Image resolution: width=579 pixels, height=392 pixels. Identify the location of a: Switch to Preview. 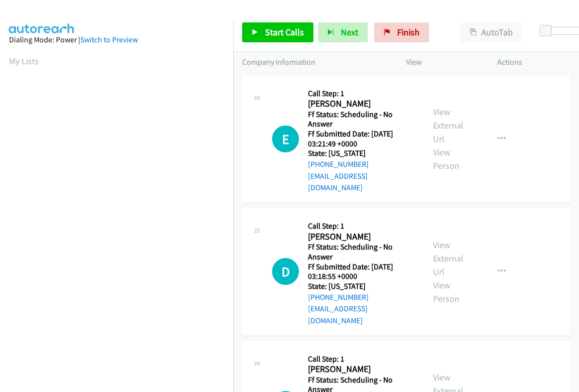
(109, 39).